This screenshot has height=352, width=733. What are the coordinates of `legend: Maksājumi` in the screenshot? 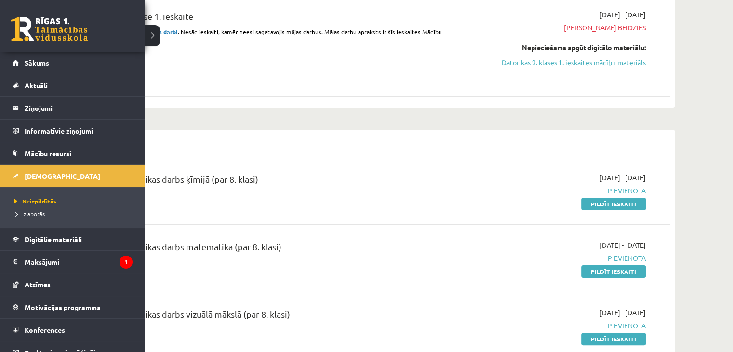 It's located at (79, 262).